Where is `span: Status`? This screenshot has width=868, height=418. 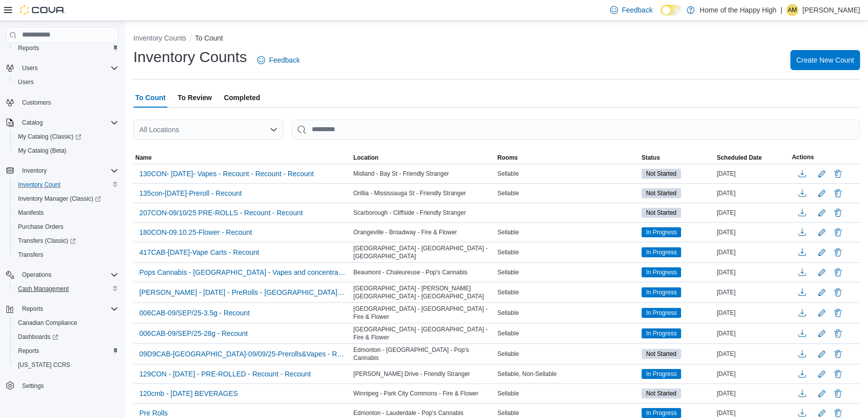
span: Status is located at coordinates (650, 158).